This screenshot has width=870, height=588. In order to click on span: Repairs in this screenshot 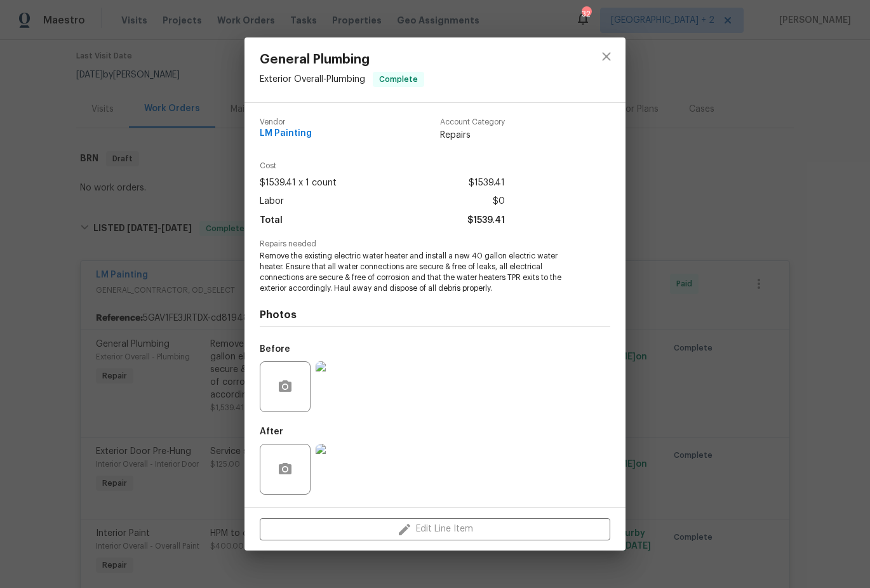, I will do `click(472, 135)`.